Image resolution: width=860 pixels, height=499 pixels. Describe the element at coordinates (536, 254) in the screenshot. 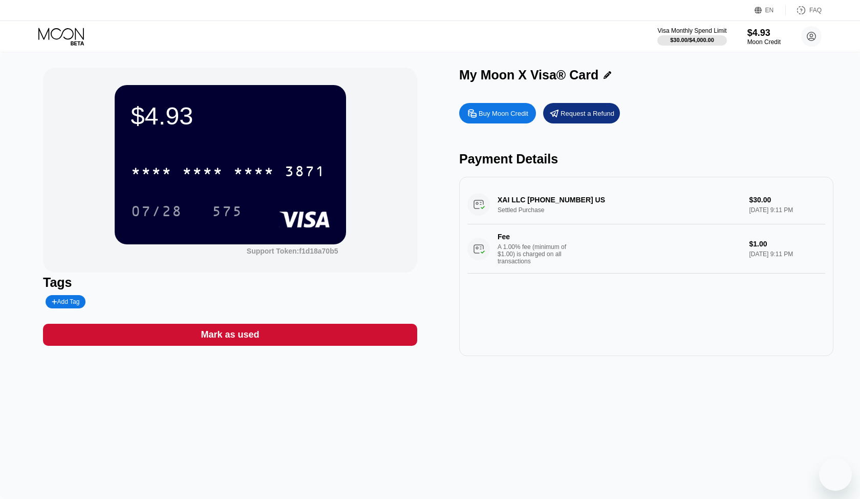

I see `div: A 1.00% fee (minimum of $1.00) is charged on all transactions` at that location.